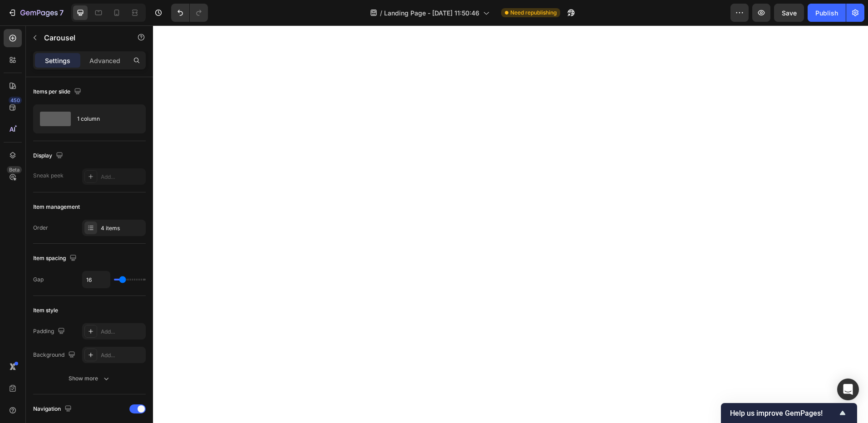 The width and height of the screenshot is (868, 423). What do you see at coordinates (533, 13) in the screenshot?
I see `span: Need republishing` at bounding box center [533, 13].